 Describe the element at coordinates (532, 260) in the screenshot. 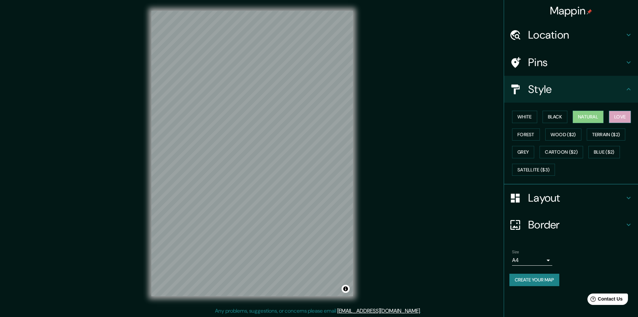

I see `div: A4` at that location.